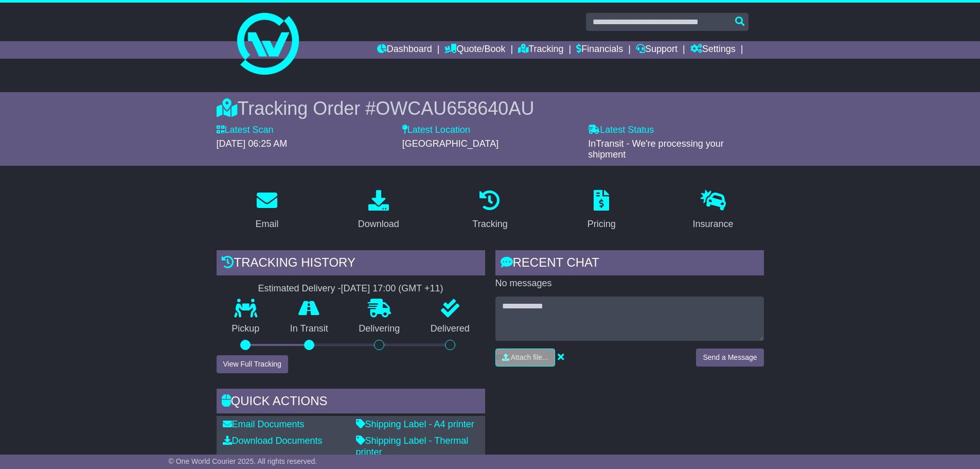 This screenshot has height=469, width=980. Describe the element at coordinates (630, 283) in the screenshot. I see `p: No messages` at that location.